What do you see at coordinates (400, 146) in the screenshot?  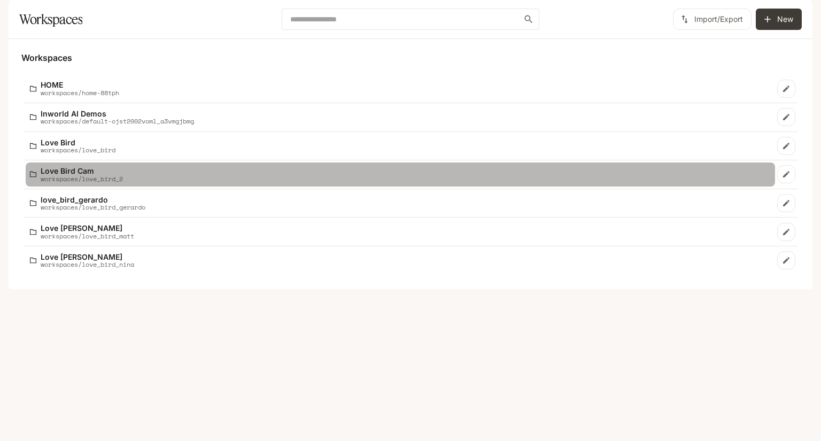 I see `a: Love Birdworkspaces/love_bird` at bounding box center [400, 146].